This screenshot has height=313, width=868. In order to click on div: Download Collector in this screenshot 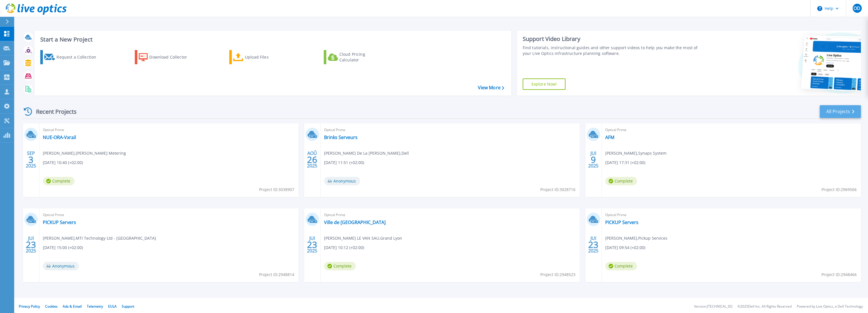, I will do `click(172, 57)`.